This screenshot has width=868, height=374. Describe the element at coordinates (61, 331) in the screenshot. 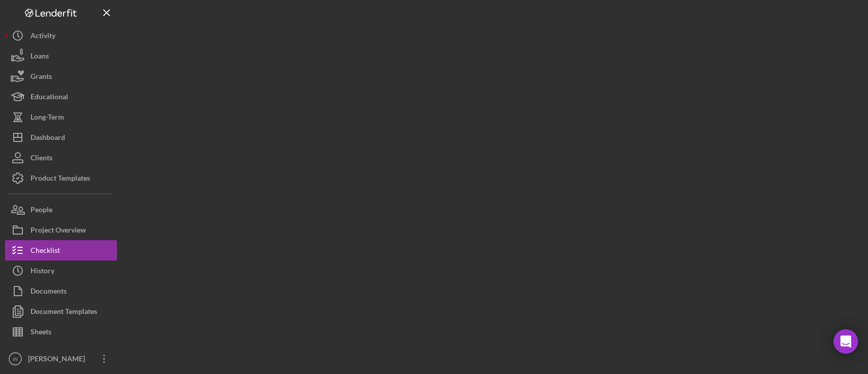

I see `a: Sheets` at that location.